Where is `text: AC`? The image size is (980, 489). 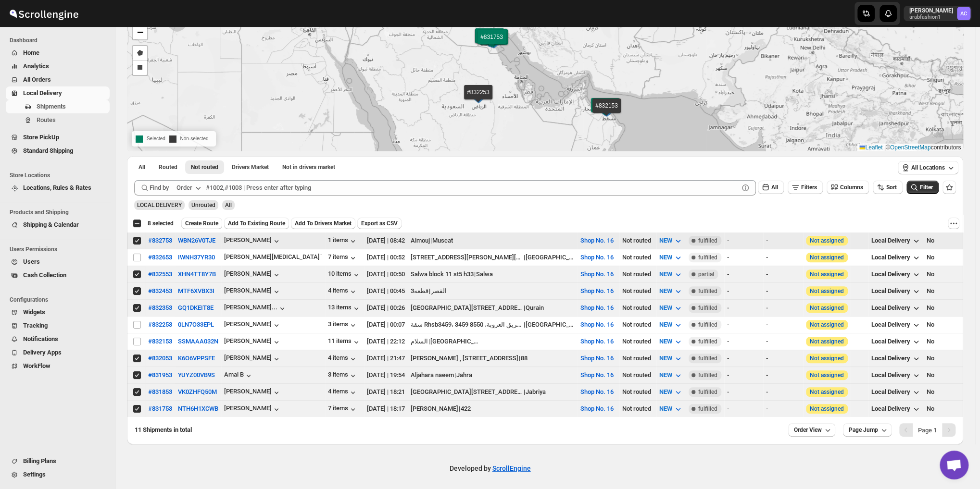
text: AC is located at coordinates (964, 14).